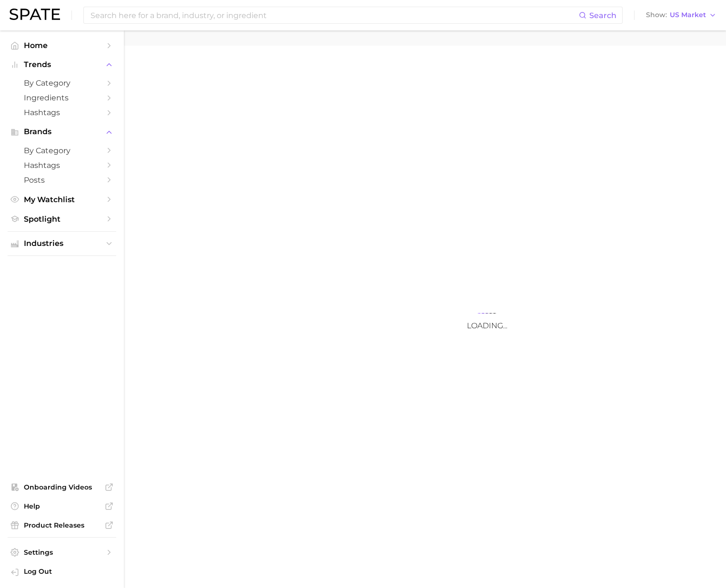  What do you see at coordinates (487, 325) in the screenshot?
I see `h3: Loading...` at bounding box center [487, 325].